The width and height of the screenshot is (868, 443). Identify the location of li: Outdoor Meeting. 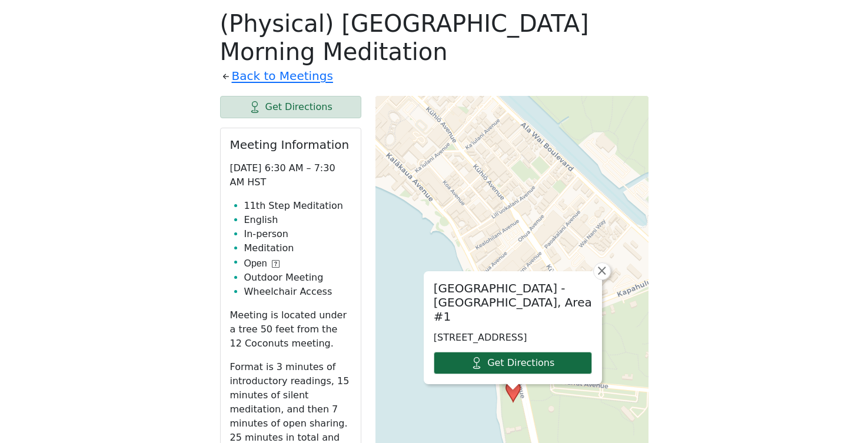
(298, 278).